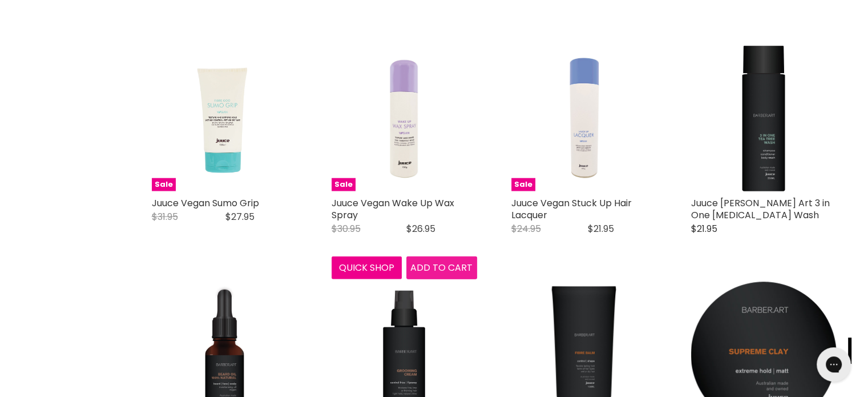 This screenshot has height=397, width=868. Describe the element at coordinates (346, 229) in the screenshot. I see `span: $30.95` at that location.